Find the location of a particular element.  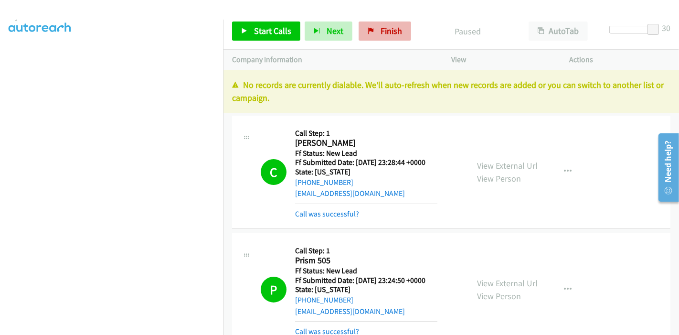

div: Open Resource Center is located at coordinates (17, 38).